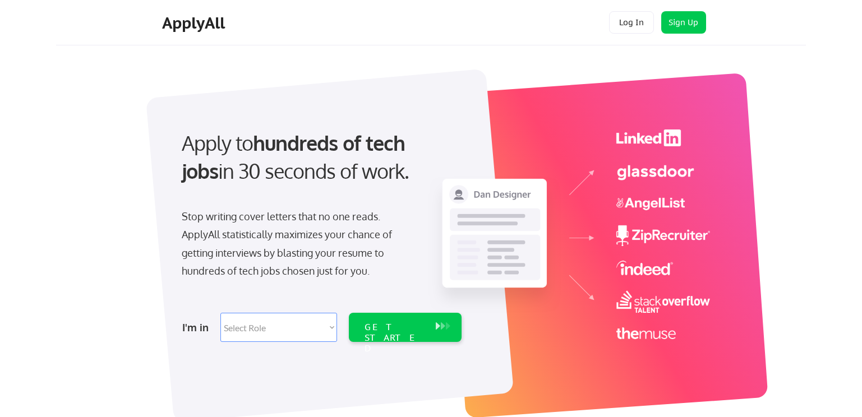 This screenshot has height=417, width=862. I want to click on div: Apply to in 30 seconds of work., so click(319, 157).